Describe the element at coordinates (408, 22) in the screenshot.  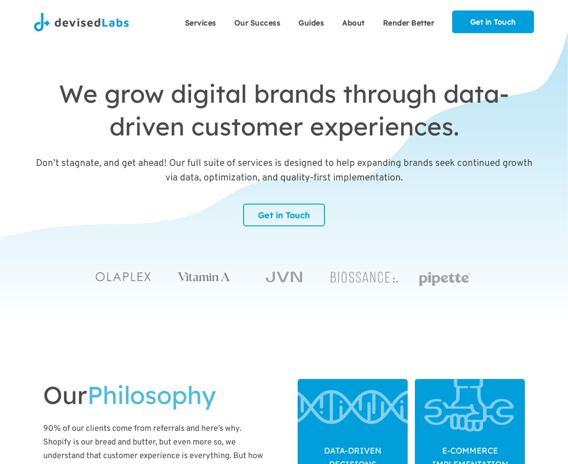
I see `a: Render Better` at that location.